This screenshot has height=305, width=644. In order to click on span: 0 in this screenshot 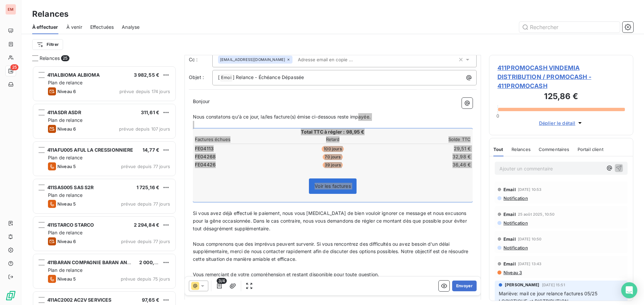, I will do `click(498, 116)`.